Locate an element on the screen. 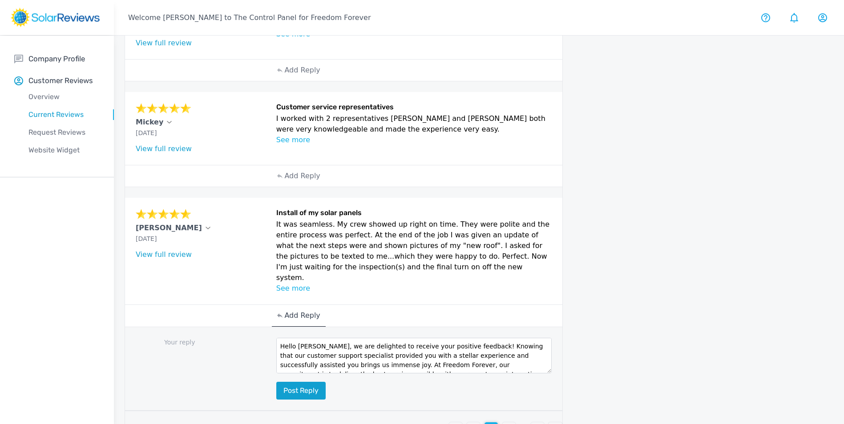  button: Post reply is located at coordinates (301, 391).